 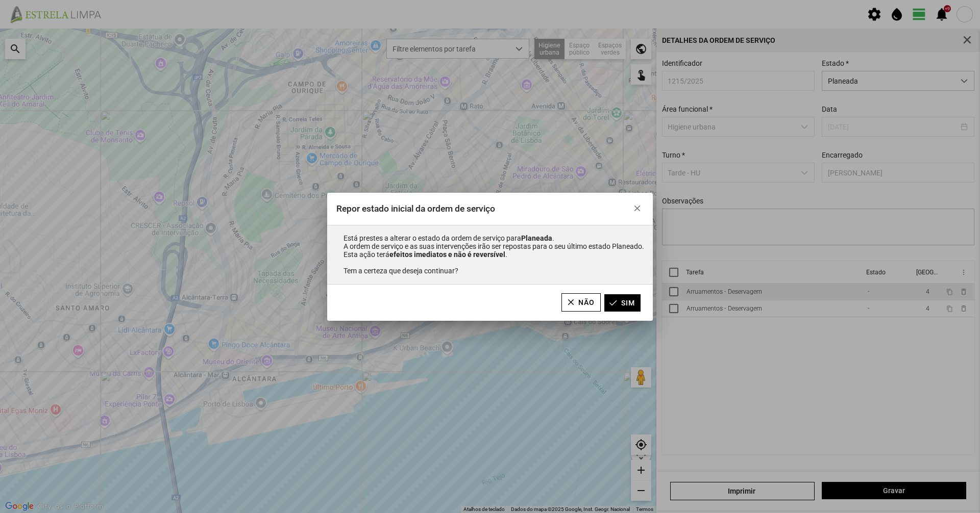 What do you see at coordinates (416, 209) in the screenshot?
I see `span: Repor estado inicial da ordem de serviço` at bounding box center [416, 209].